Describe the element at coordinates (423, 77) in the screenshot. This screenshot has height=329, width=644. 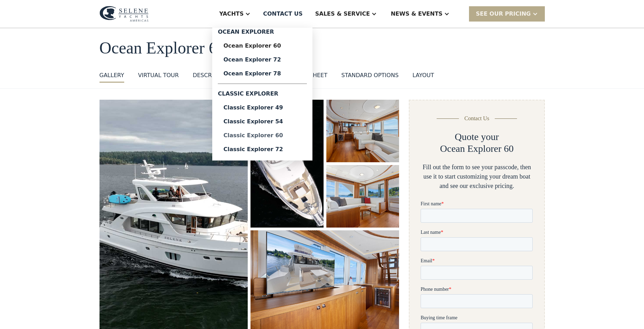
I see `a: layout` at that location.